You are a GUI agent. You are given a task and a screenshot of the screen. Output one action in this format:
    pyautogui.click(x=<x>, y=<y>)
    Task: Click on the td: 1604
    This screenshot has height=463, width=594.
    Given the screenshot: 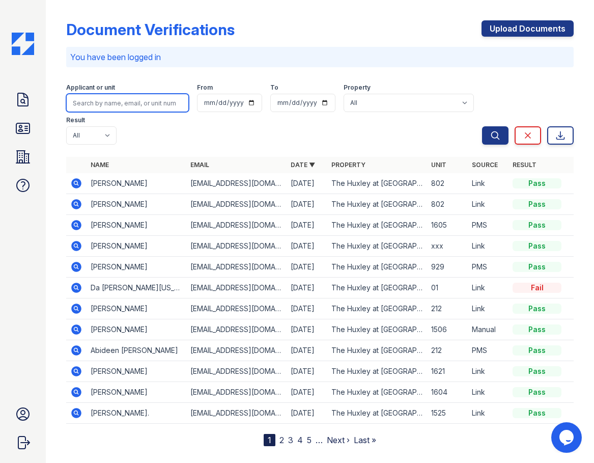 What is the action you would take?
    pyautogui.click(x=448, y=392)
    